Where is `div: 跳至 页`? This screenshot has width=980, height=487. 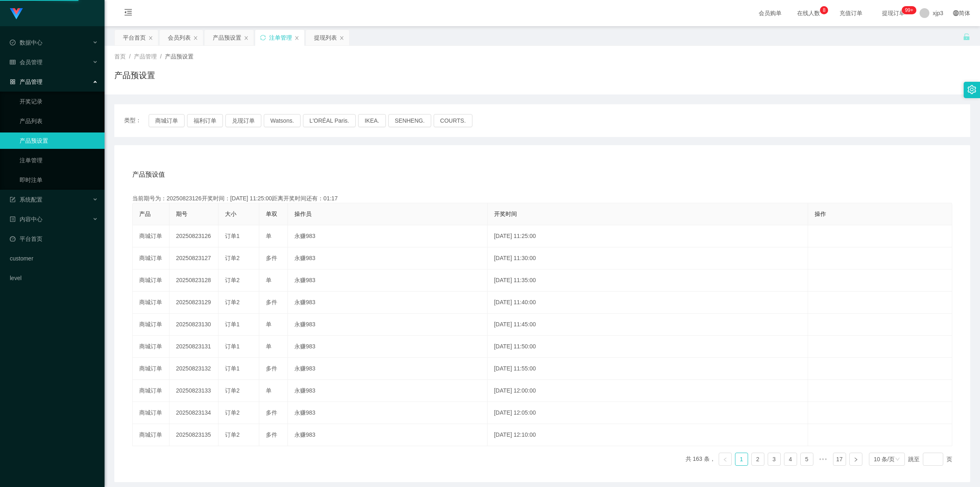 div: 跳至 页 is located at coordinates (930, 459).